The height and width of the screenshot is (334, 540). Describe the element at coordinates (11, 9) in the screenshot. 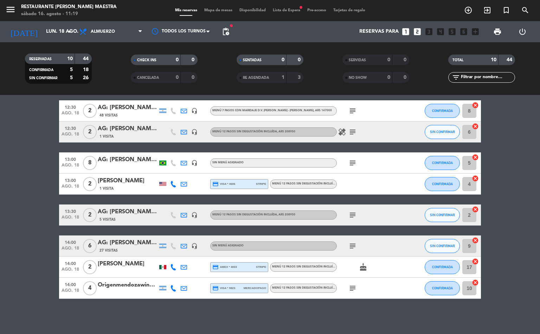

I see `i: menu` at that location.